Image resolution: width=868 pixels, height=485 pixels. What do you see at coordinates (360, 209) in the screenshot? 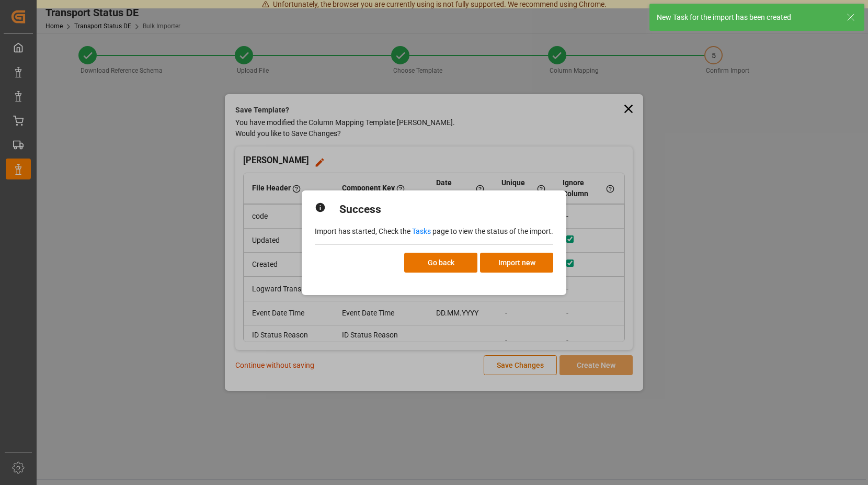
I see `h2: Success` at bounding box center [360, 209].